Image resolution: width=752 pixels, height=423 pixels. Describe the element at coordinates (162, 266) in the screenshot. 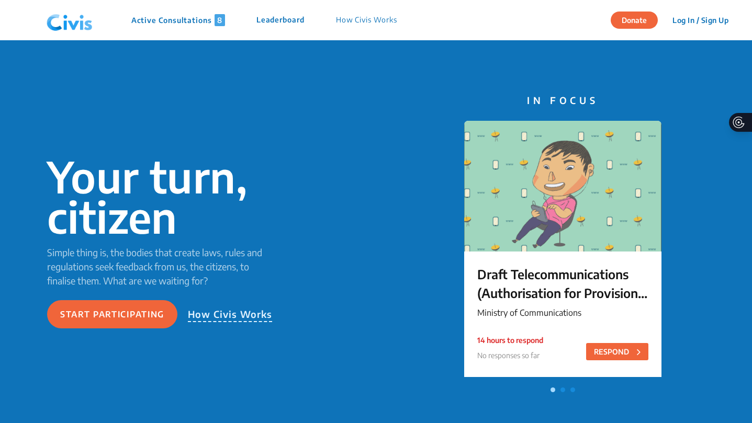

I see `p: Simple thing is, the bodies that create laws, rules and regulations seek feedback from us, the ci...` at that location.